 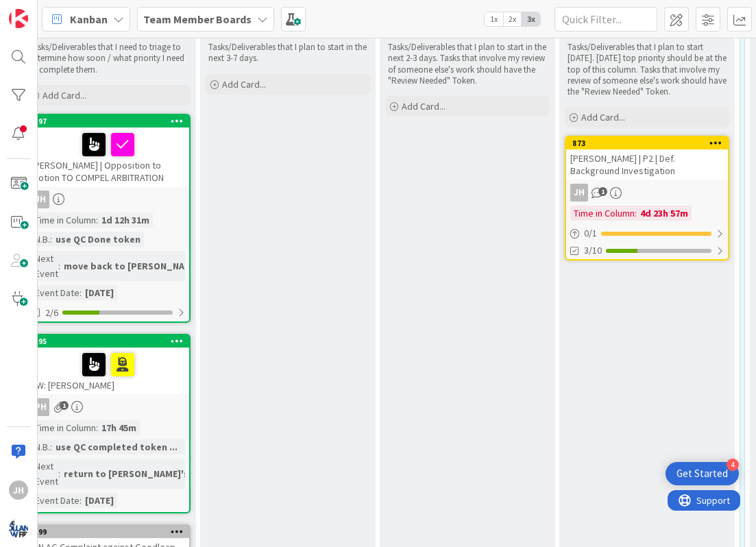 I want to click on p: Tasks/Deliverables that I plan to start in the next 2-3 days. Tasks that involve my review of som..., so click(x=468, y=64).